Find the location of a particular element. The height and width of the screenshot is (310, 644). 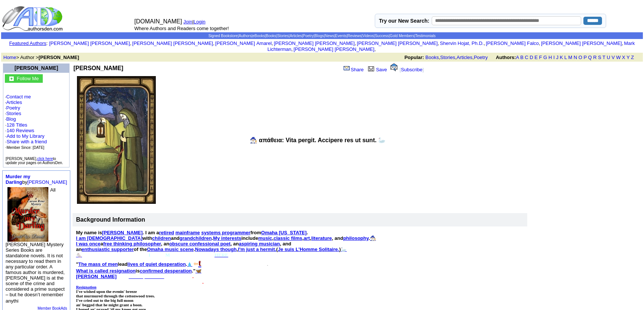

a: Q is located at coordinates (590, 57).